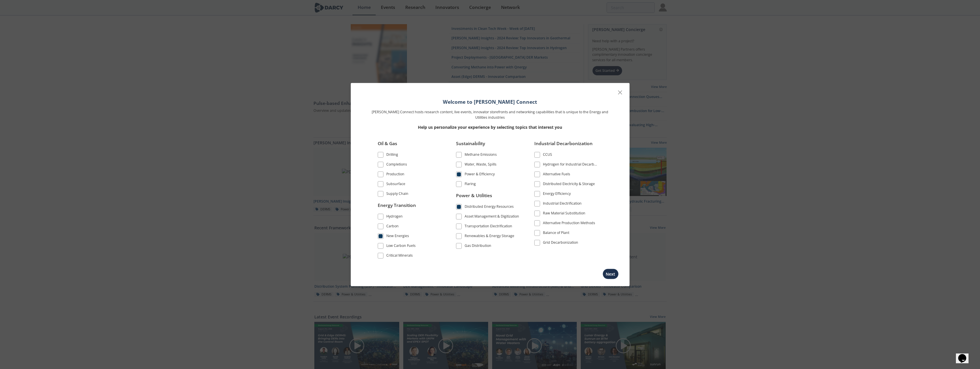  What do you see at coordinates (492, 217) in the screenshot?
I see `div: Asset Management & Digitization` at bounding box center [492, 217].